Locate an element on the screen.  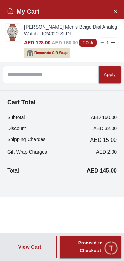
p: AED 145.00 is located at coordinates (102, 171).